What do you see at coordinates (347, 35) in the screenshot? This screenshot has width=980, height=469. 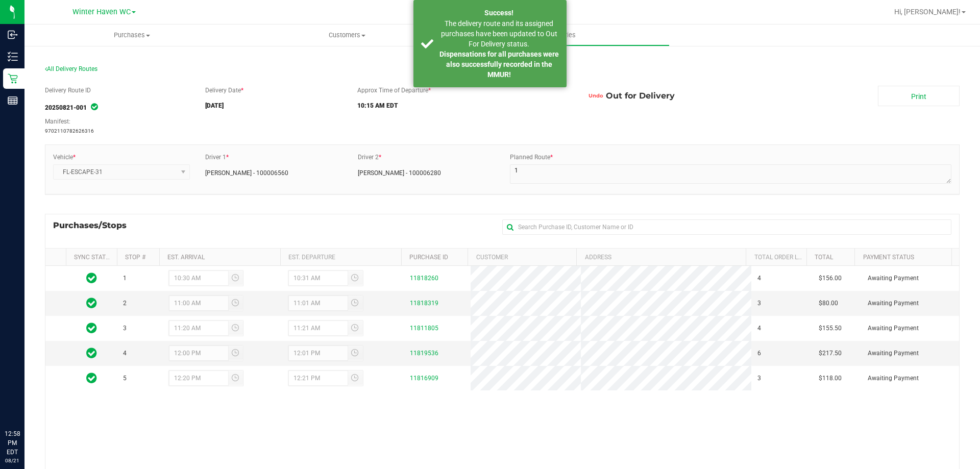 I see `span: Customers` at bounding box center [347, 35].